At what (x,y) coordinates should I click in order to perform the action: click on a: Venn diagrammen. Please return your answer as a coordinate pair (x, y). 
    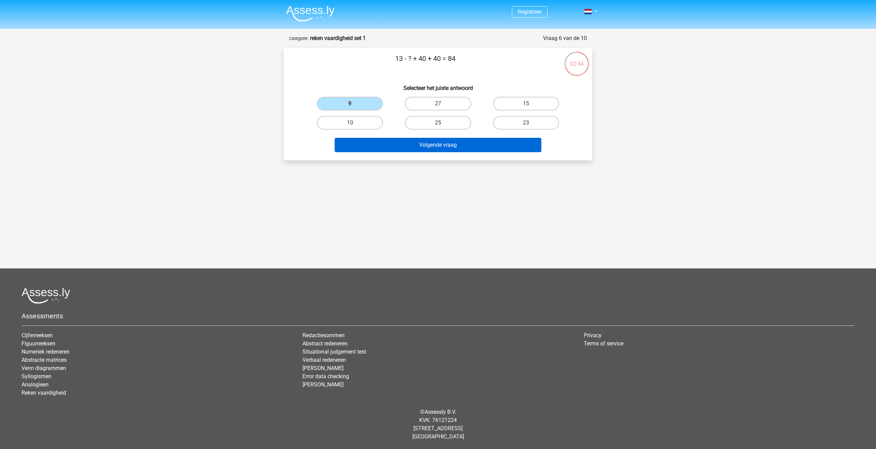
    Looking at the image, I should click on (44, 368).